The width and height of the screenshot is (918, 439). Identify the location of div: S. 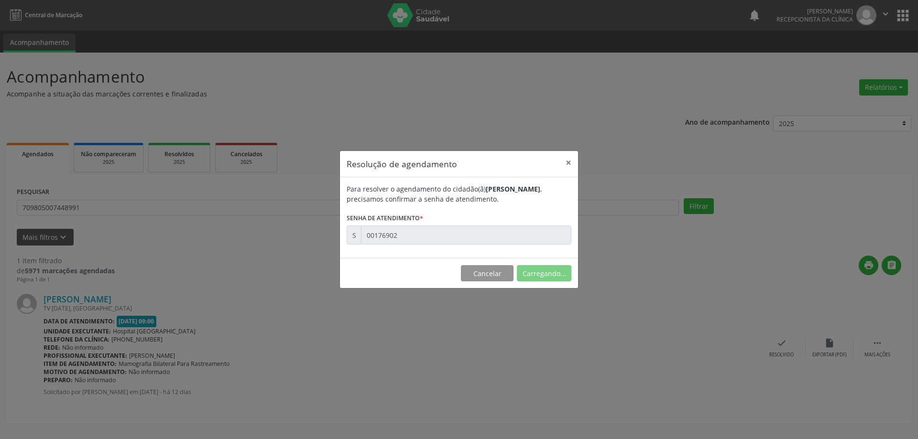
(354, 235).